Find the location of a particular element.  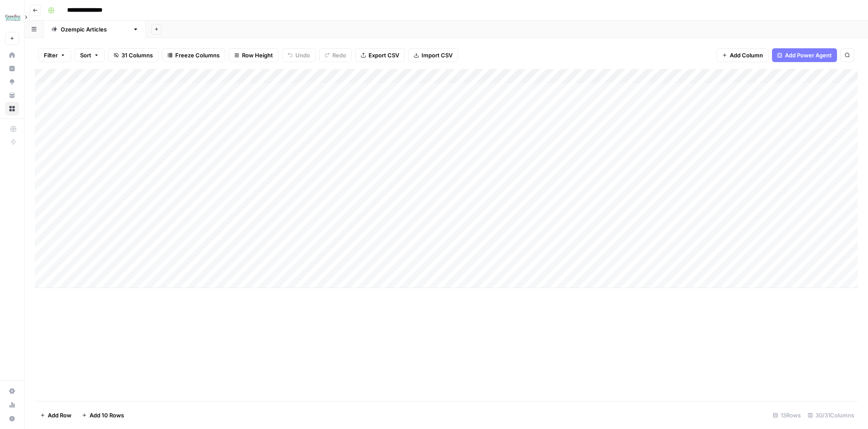

span: Redo is located at coordinates (339, 55).